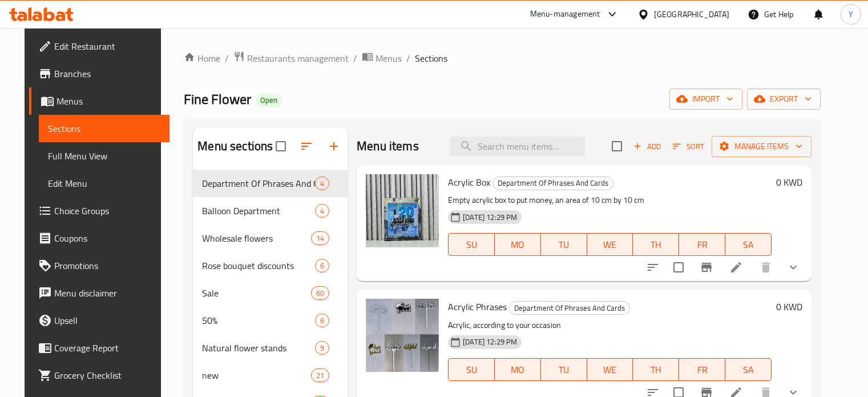 The image size is (868, 397). I want to click on span: Edit Menu, so click(104, 183).